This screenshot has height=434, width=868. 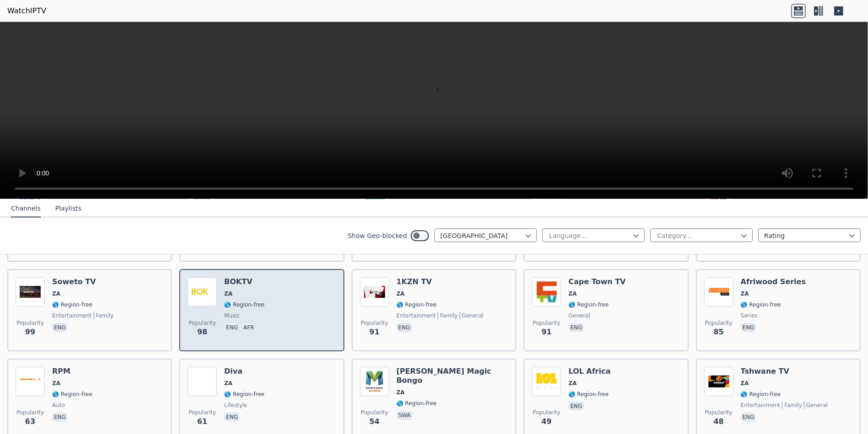 What do you see at coordinates (83, 282) in the screenshot?
I see `h6: Soweto TV` at bounding box center [83, 282].